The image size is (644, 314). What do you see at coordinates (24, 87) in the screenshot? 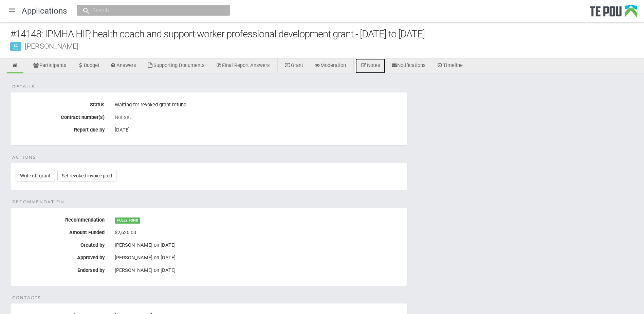
I see `span: Details` at bounding box center [24, 87].